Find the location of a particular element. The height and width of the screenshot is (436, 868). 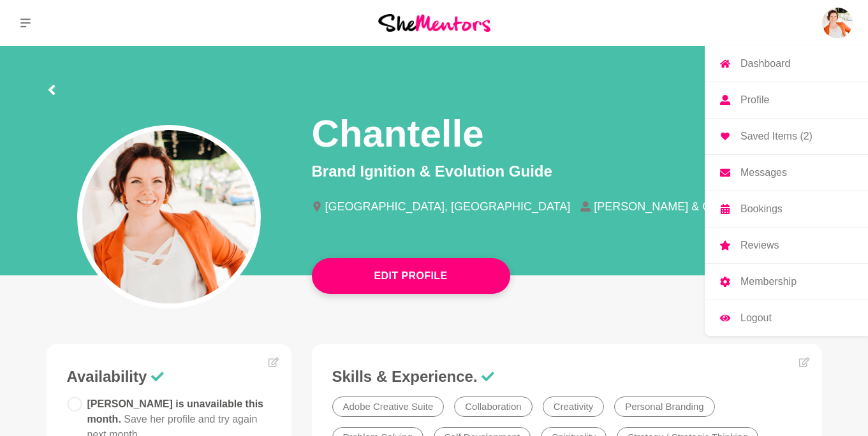

p: Bookings is located at coordinates (762, 209).